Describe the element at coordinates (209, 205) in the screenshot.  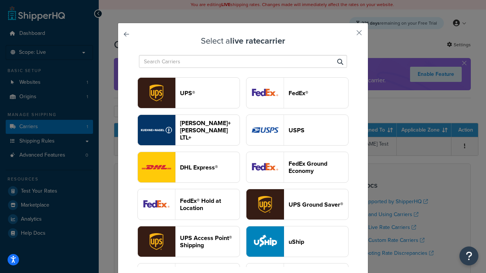
I see `header: FedEx® Hold at Location` at that location.